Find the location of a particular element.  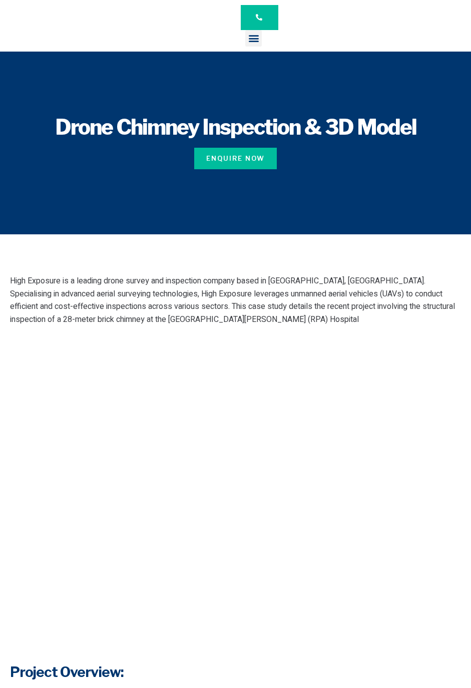

h1: Drone Chimney Inspection & 3D Model is located at coordinates (235, 127).